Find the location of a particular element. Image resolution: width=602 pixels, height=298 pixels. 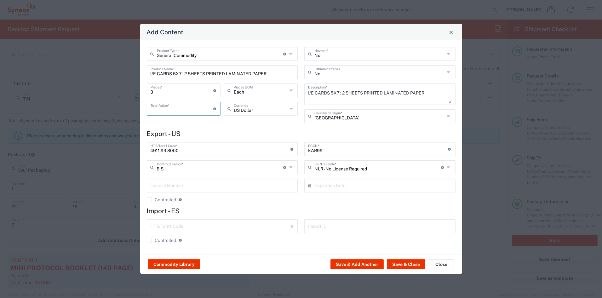

button: Save & Add Another is located at coordinates (357, 264).